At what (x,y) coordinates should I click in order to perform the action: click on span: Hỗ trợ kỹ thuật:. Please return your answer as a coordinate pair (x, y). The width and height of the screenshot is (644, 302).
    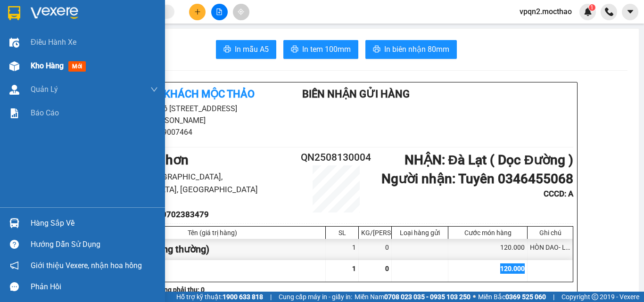
    Looking at the image, I should click on (220, 297).